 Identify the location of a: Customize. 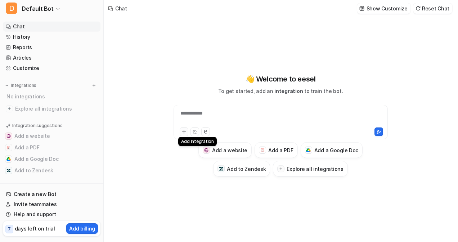
(51, 68).